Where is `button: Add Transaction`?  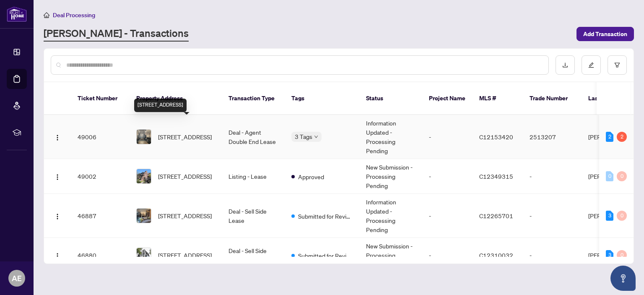 button: Add Transaction is located at coordinates (605, 34).